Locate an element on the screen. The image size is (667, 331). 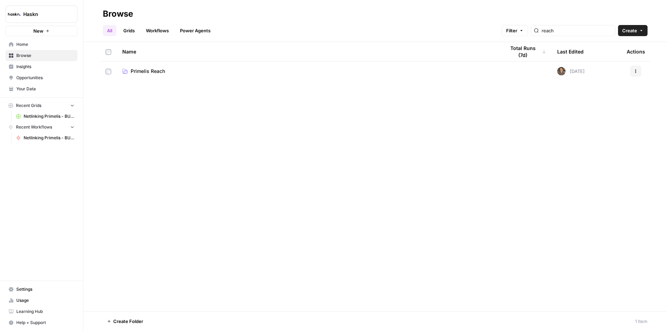
a: Primelis Reach is located at coordinates (308, 71).